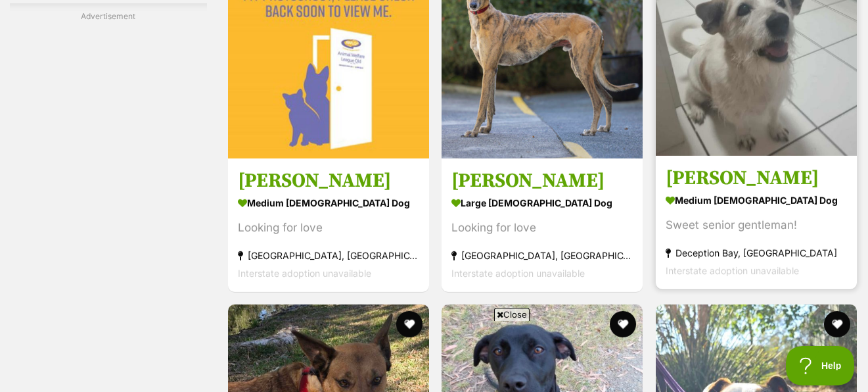  Describe the element at coordinates (756, 225) in the screenshot. I see `div: Sweet senior gentleman!` at that location.